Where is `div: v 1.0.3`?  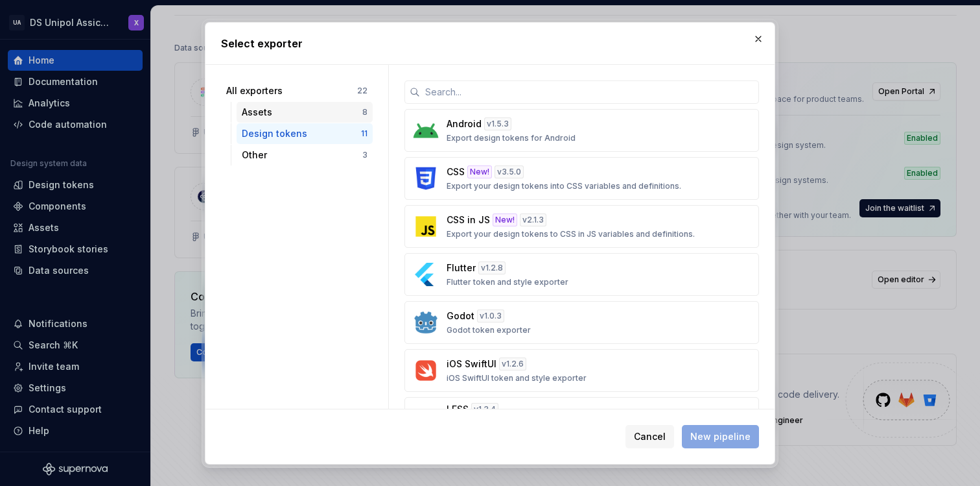
div: v 1.0.3 is located at coordinates (491, 315).